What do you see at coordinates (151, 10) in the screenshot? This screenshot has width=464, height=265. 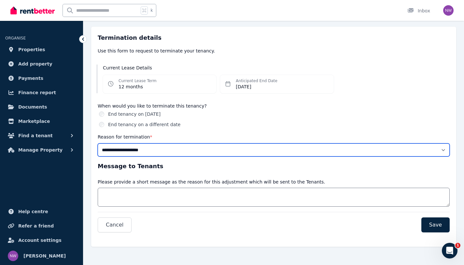 I see `span: k` at bounding box center [151, 10].